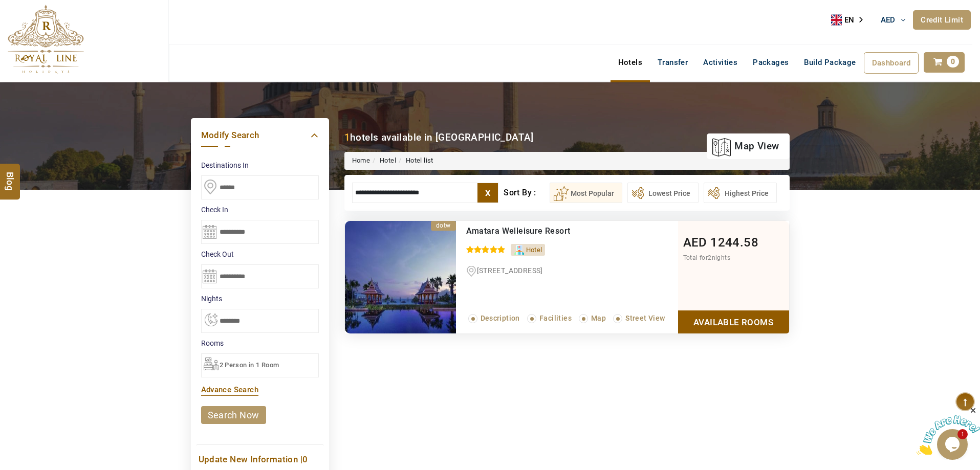 The width and height of the screenshot is (980, 470). What do you see at coordinates (519, 231) in the screenshot?
I see `a: Amatara Welleisure Resort` at bounding box center [519, 231].